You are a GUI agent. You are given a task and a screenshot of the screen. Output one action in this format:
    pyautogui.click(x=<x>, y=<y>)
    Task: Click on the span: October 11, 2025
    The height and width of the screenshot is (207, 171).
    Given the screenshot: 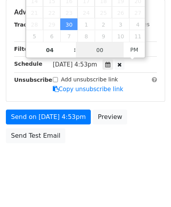 What is the action you would take?
    pyautogui.click(x=138, y=36)
    